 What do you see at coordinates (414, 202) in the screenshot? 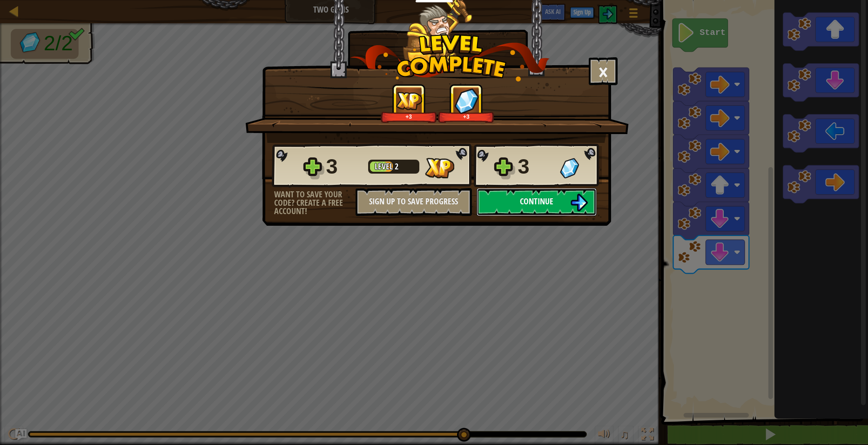
I see `button: Sign Up to Save Progress` at bounding box center [414, 202].